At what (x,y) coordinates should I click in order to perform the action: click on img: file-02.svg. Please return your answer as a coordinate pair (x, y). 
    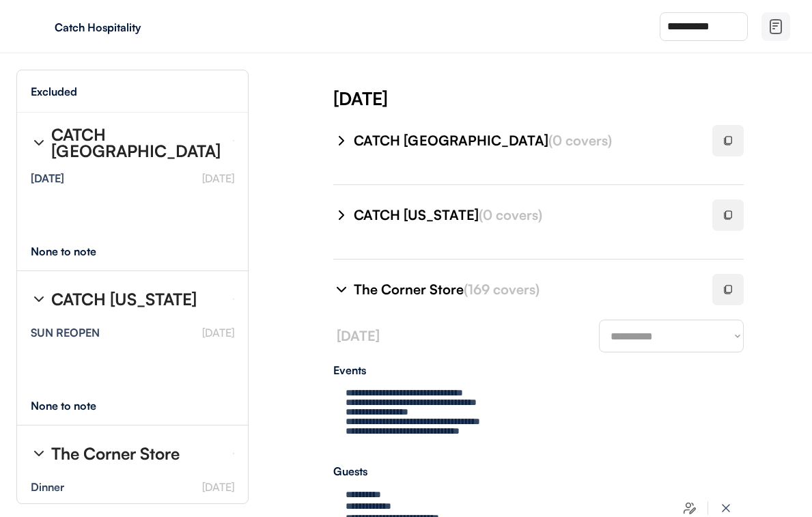
    Looking at the image, I should click on (776, 27).